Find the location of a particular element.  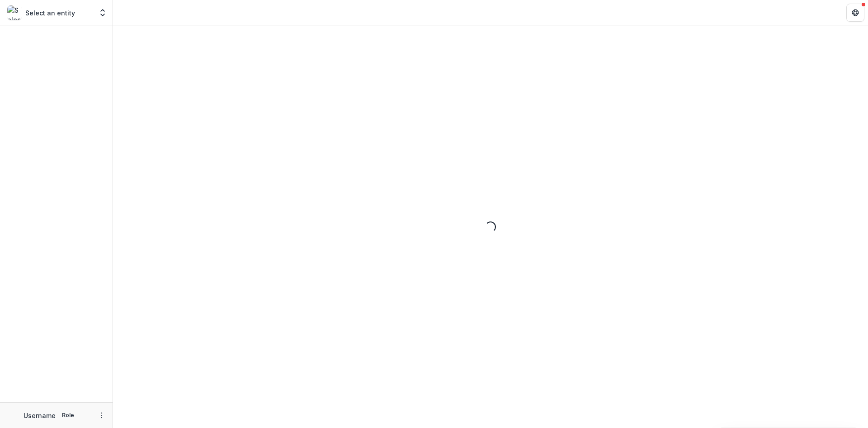

img: Select an entity is located at coordinates (14, 13).